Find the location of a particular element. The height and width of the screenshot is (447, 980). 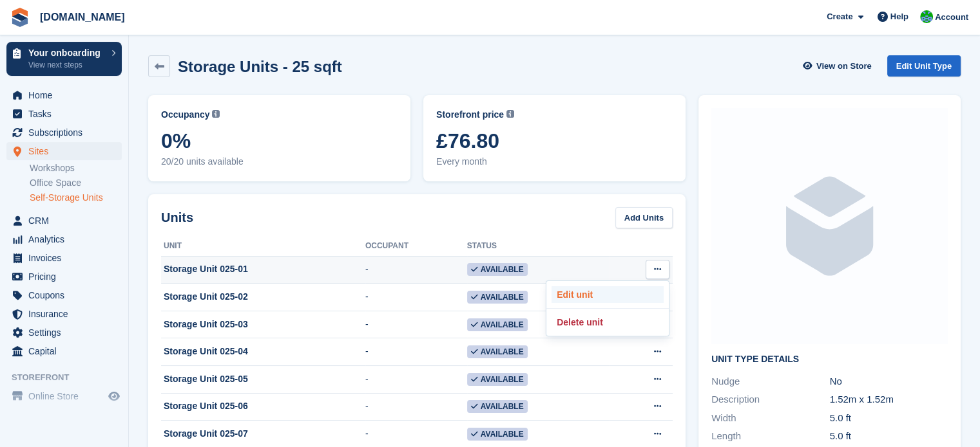

div: No is located at coordinates (889, 382).